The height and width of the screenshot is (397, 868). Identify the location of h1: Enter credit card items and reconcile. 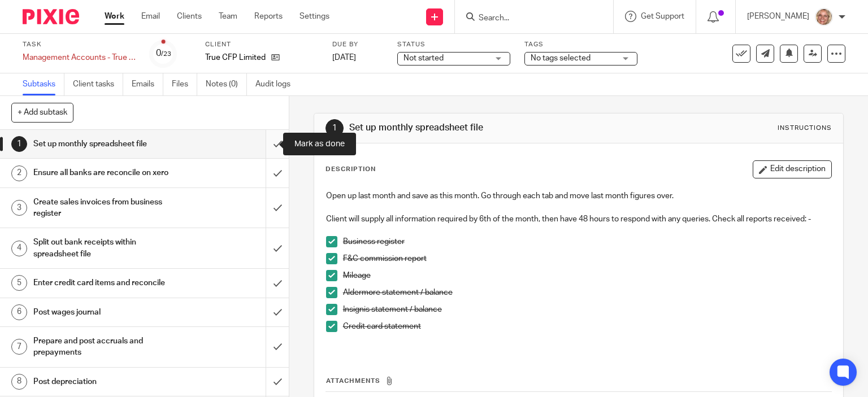
(107, 283).